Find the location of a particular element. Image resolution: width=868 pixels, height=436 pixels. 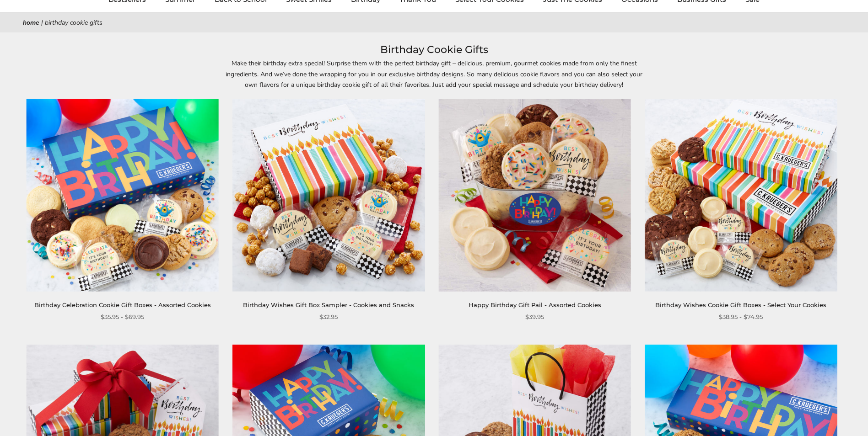

span: $38.95 - $74.95 is located at coordinates (741, 317).